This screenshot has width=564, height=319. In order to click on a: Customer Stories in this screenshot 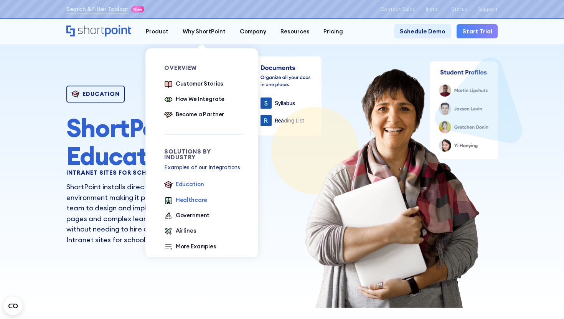, I will do `click(194, 84)`.